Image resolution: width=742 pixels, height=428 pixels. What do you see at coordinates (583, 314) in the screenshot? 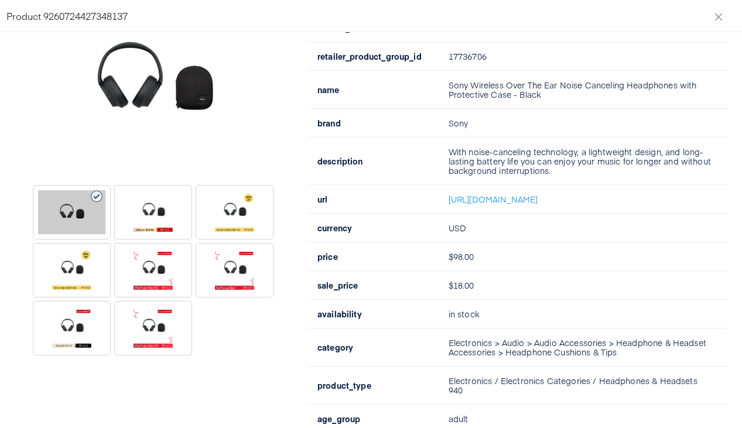
I see `td: in stock` at bounding box center [583, 314].